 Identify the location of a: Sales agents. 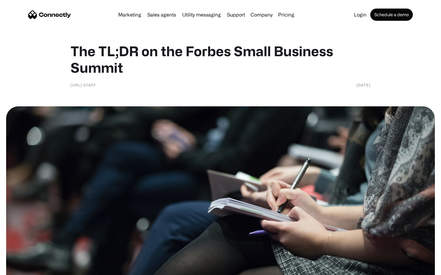
(162, 15).